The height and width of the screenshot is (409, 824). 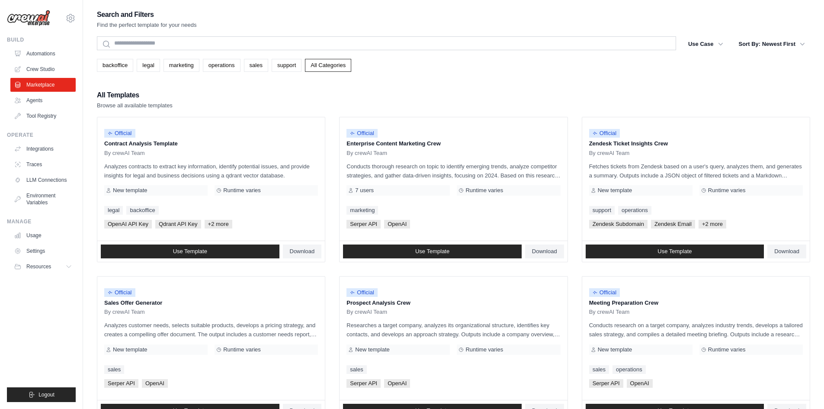 What do you see at coordinates (43, 100) in the screenshot?
I see `a: Agents` at bounding box center [43, 100].